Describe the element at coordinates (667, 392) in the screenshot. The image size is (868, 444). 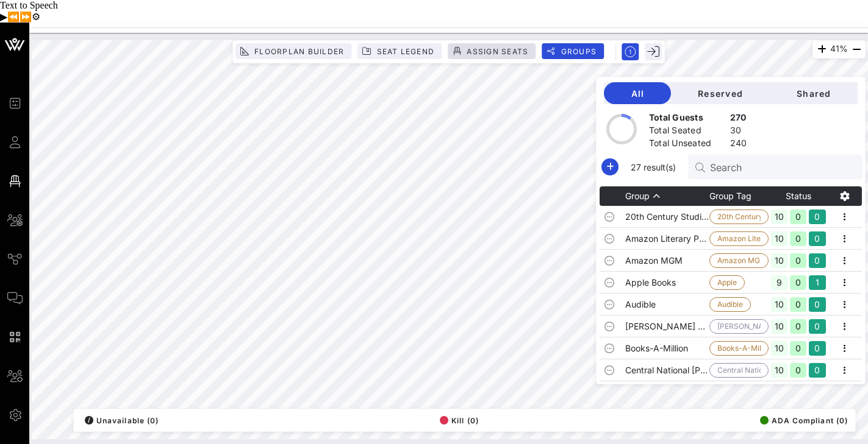
I see `td: Google` at that location.